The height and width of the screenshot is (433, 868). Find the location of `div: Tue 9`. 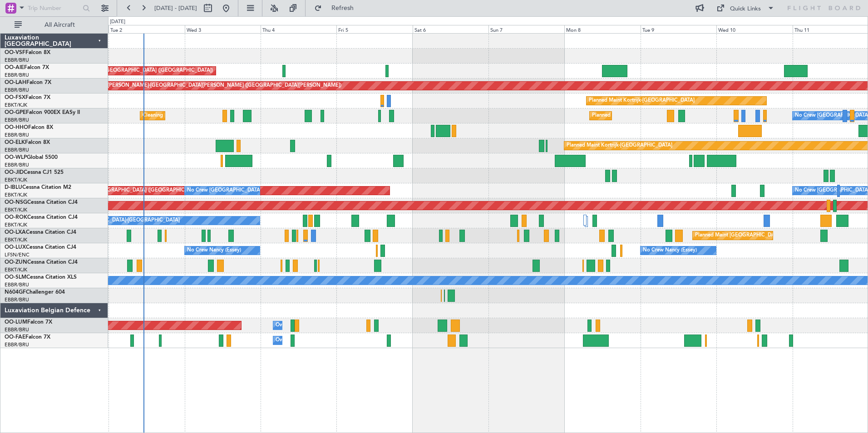

div: Tue 9 is located at coordinates (678, 29).